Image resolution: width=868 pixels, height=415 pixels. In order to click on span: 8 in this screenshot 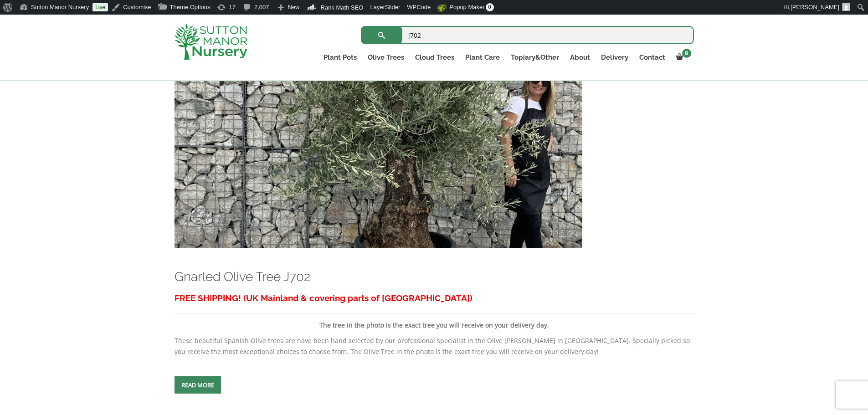, I will do `click(686, 53)`.